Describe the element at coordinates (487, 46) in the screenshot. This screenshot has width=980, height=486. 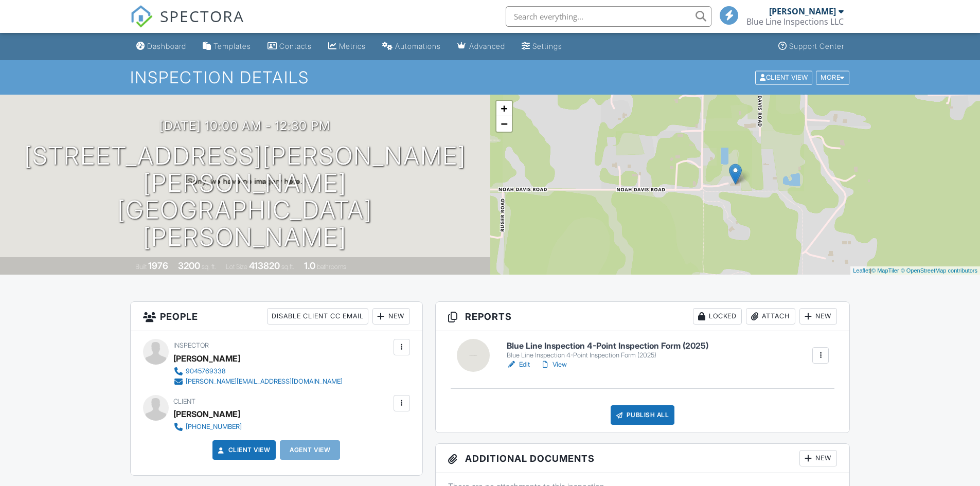
I see `div: Advanced` at that location.